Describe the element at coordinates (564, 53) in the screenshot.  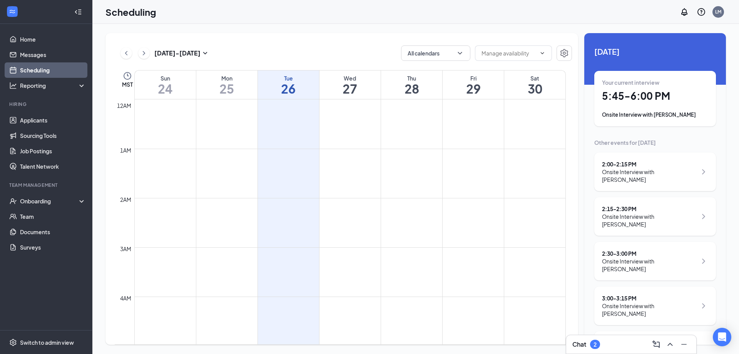
I see `button: Settings` at that location.